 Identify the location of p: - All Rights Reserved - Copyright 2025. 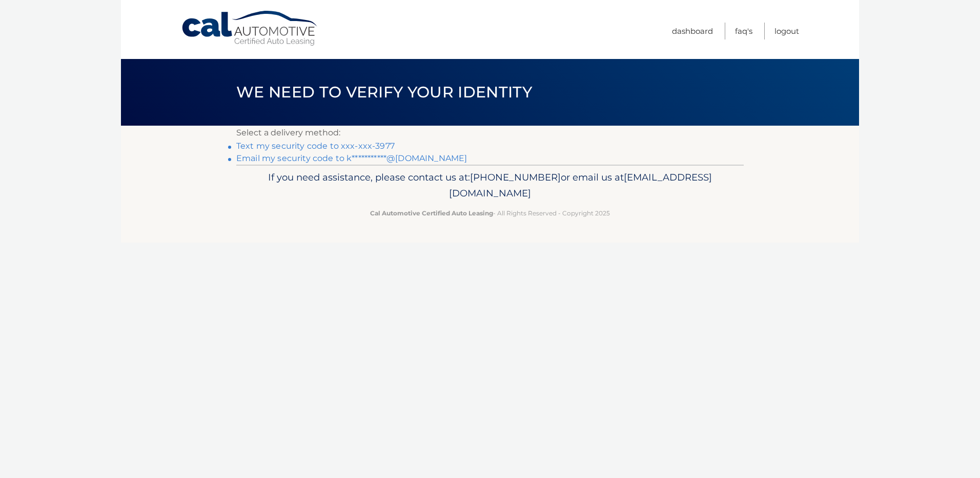
(490, 212).